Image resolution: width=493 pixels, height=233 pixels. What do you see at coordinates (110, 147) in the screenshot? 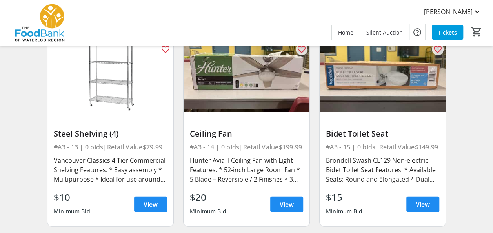
I see `div: #A3 - 13 | 0 bids | Retail Value $79.99` at bounding box center [110, 147].